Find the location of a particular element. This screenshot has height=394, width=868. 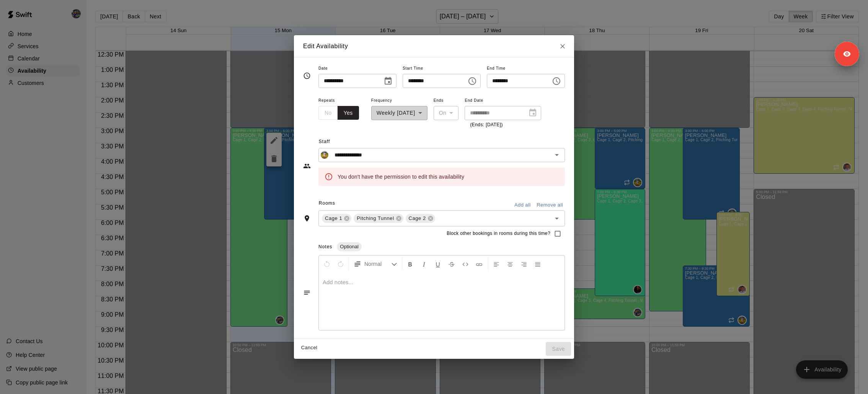

span: Cage 1 is located at coordinates (333, 218).